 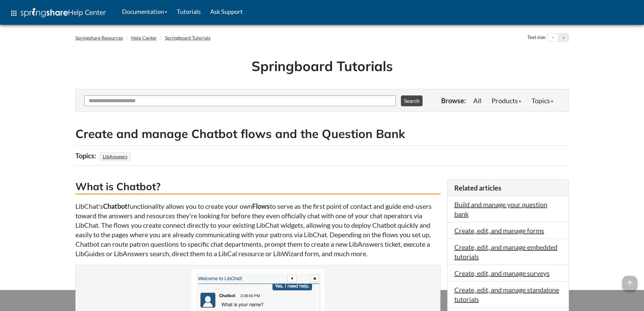 I want to click on a: apps Help Center, so click(x=58, y=13).